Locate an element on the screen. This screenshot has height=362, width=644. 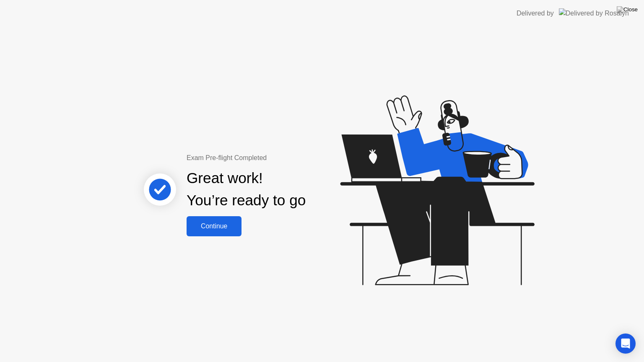
div: Continue is located at coordinates (214, 226).